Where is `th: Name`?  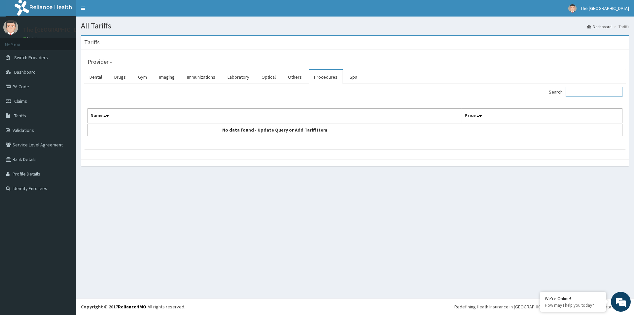 th: Name is located at coordinates (275, 116).